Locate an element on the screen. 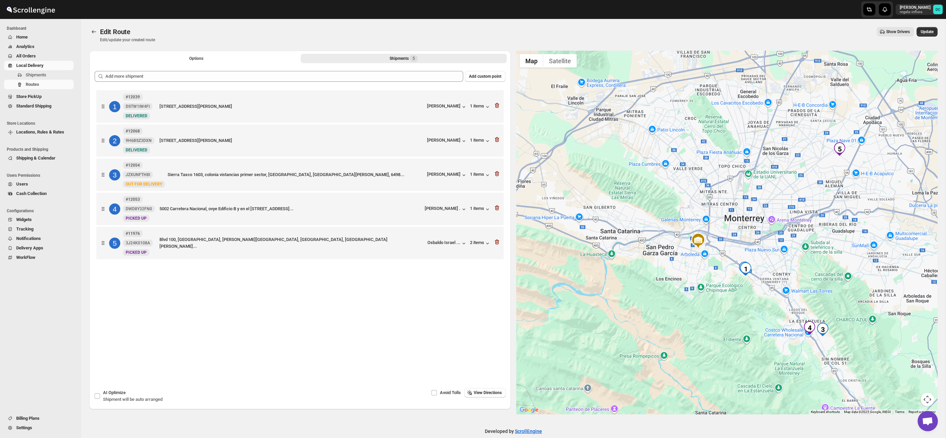  span: All Orders is located at coordinates (26, 56).